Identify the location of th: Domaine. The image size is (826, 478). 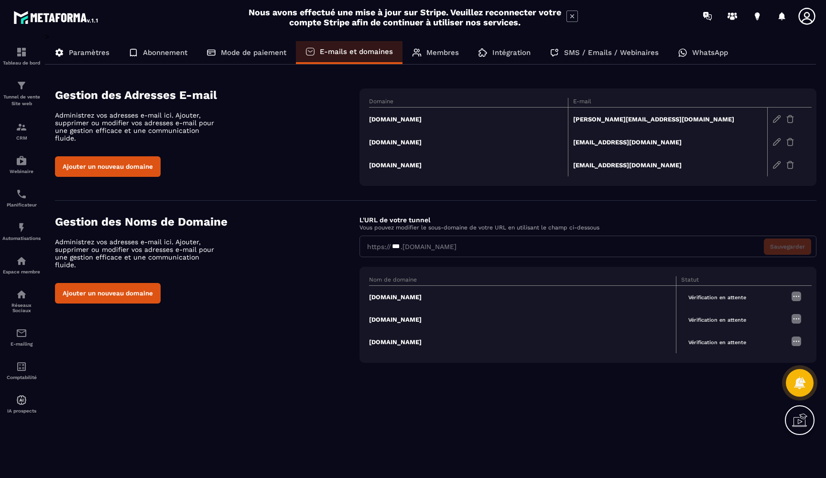
(468, 103).